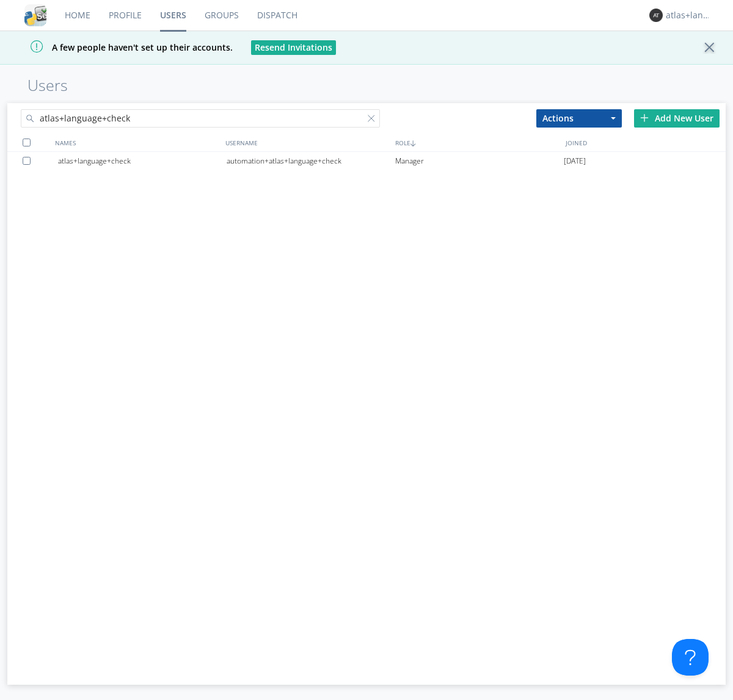  What do you see at coordinates (477, 142) in the screenshot?
I see `div: ROLE` at bounding box center [477, 142].